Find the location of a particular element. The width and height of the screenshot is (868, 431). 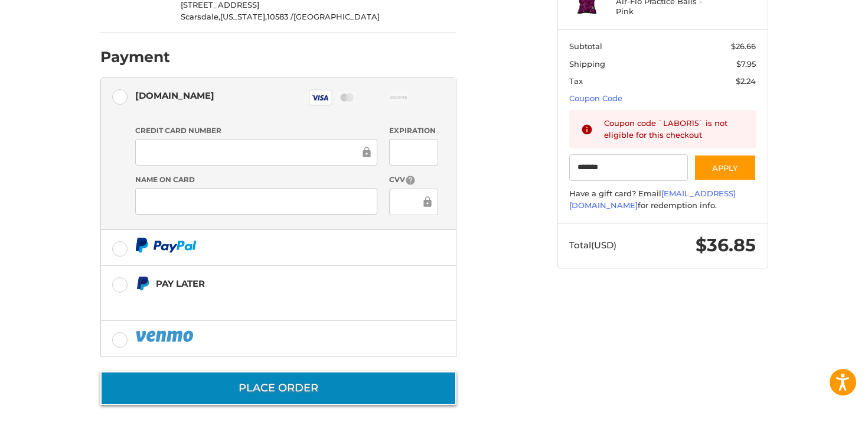

button: Place Order is located at coordinates (279, 388).